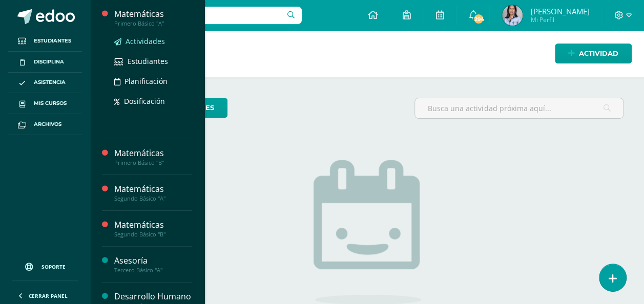 Image resolution: width=644 pixels, height=304 pixels. I want to click on a: Actividad, so click(593, 53).